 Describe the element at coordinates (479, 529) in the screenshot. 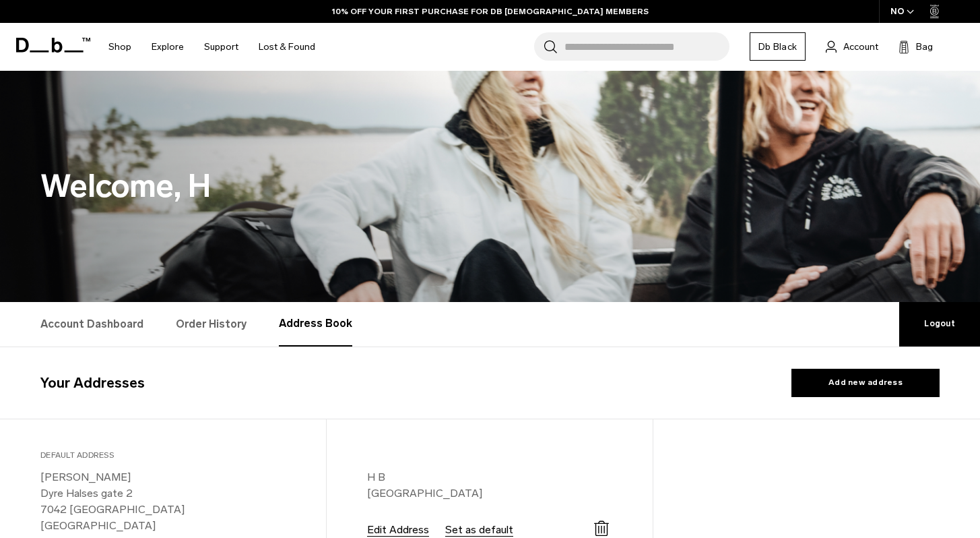

I see `button: Set as default` at that location.